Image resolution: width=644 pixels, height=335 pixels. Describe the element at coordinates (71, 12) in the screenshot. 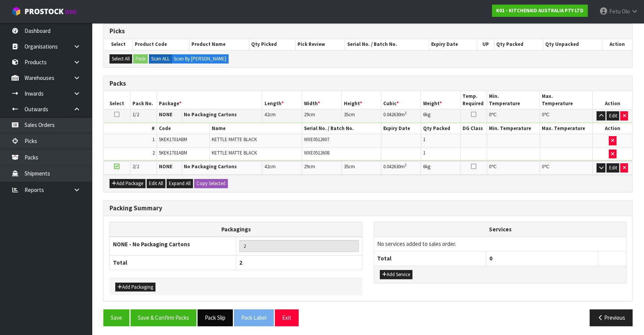

I see `small: WMS` at that location.